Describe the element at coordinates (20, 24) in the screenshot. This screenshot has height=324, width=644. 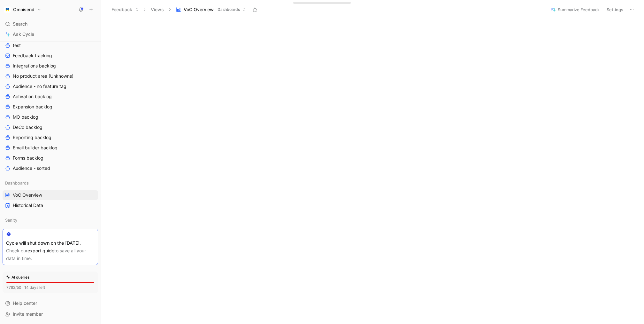
I see `span: Search` at that location.